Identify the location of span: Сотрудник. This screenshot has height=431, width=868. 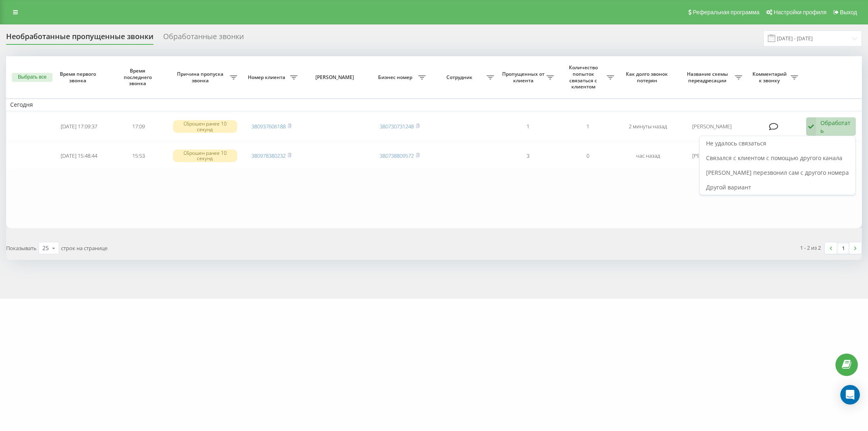
(460, 77).